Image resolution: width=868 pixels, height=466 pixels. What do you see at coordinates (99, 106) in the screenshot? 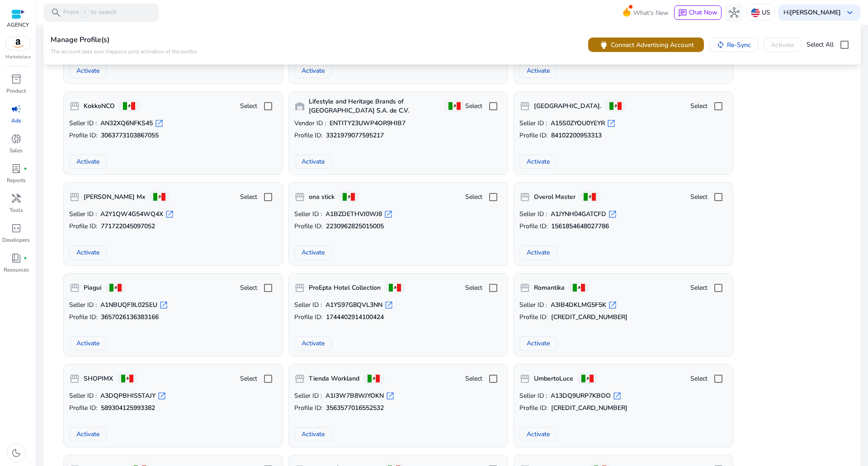
I see `b: KokkoNCO` at bounding box center [99, 106].